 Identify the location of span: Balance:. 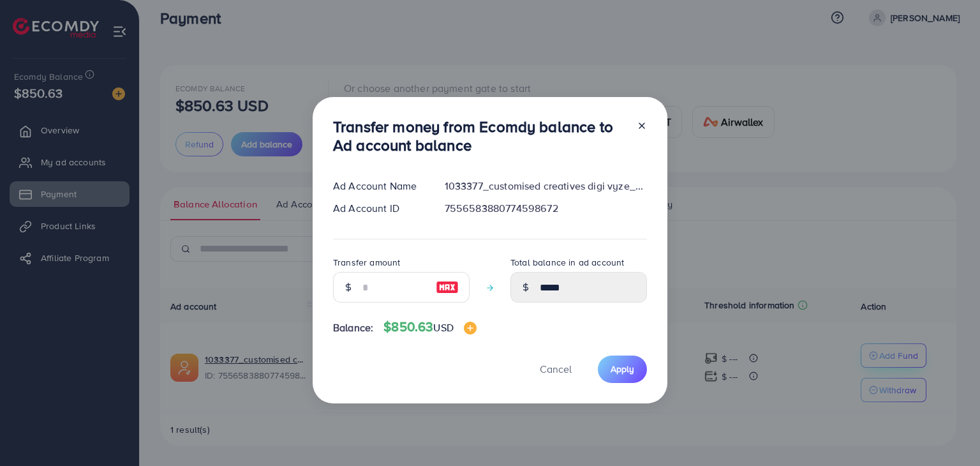
(353, 328).